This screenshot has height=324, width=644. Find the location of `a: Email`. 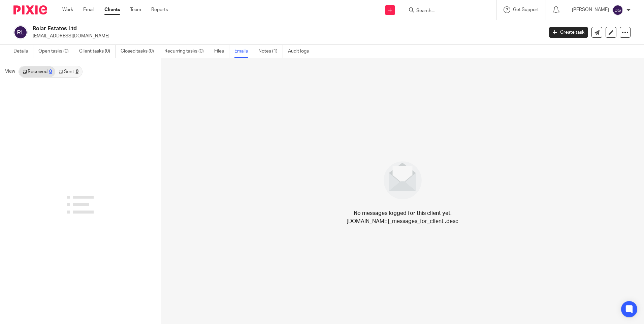

a: Email is located at coordinates (89, 10).